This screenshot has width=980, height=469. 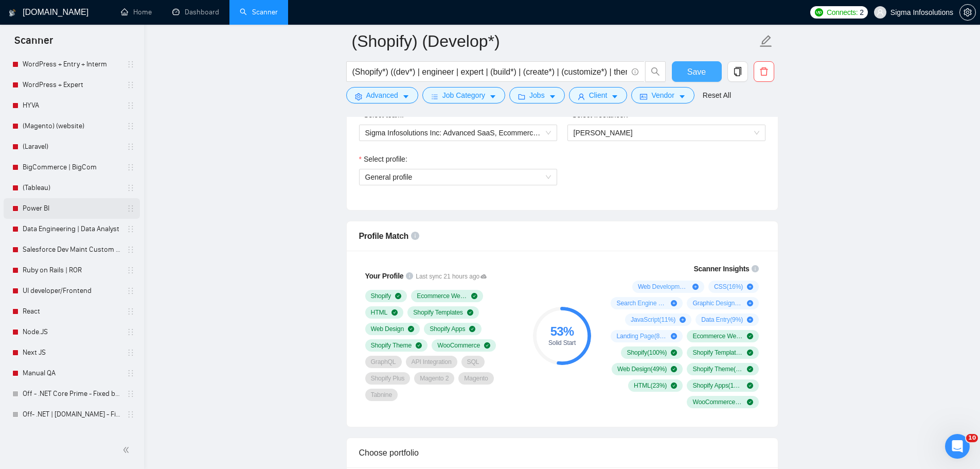 What do you see at coordinates (442, 296) in the screenshot?
I see `span: Ecommerce Website Development` at bounding box center [442, 296].